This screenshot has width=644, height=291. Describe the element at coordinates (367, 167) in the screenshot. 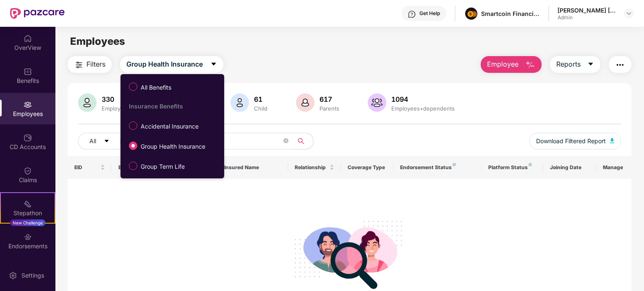

I see `th: Coverage Type` at that location.